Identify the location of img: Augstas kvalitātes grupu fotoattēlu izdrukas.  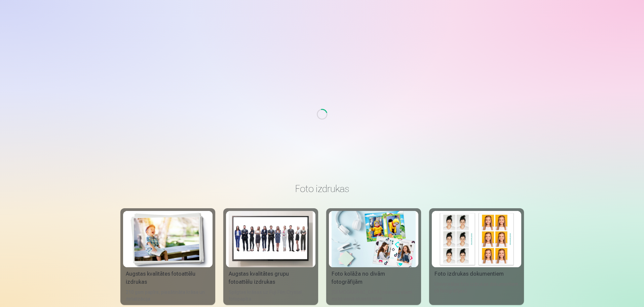
(271, 239).